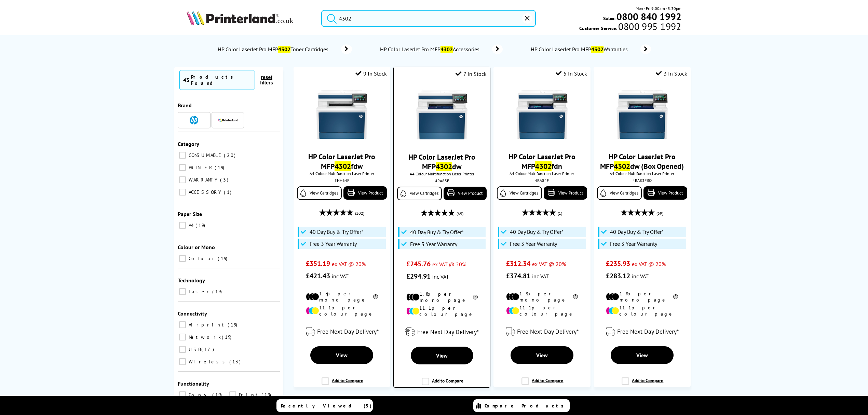 This screenshot has height=415, width=868. What do you see at coordinates (526, 405) in the screenshot?
I see `span: Compare Products` at bounding box center [526, 405].